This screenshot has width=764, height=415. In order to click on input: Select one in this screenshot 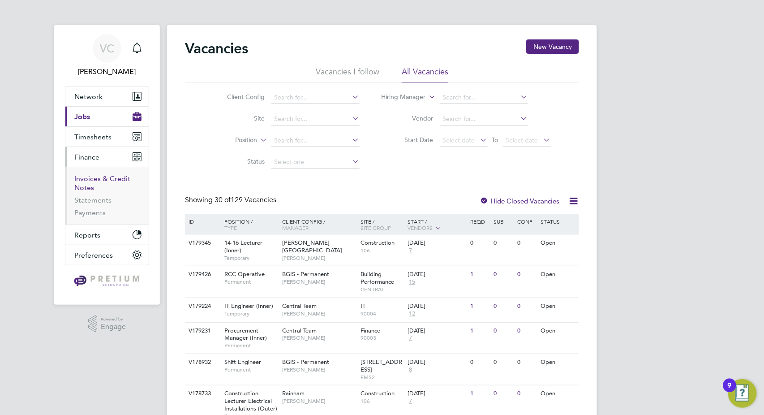, I will do `click(315, 162)`.